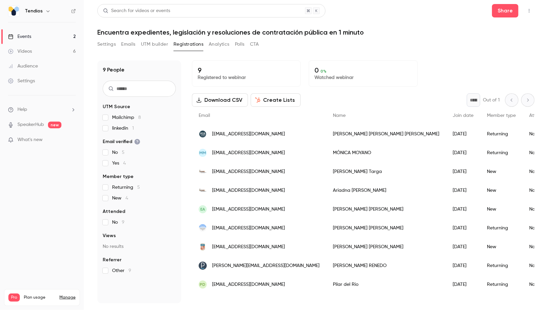 The height and width of the screenshot is (310, 548). Describe the element at coordinates (55, 125) in the screenshot. I see `span: new` at that location.